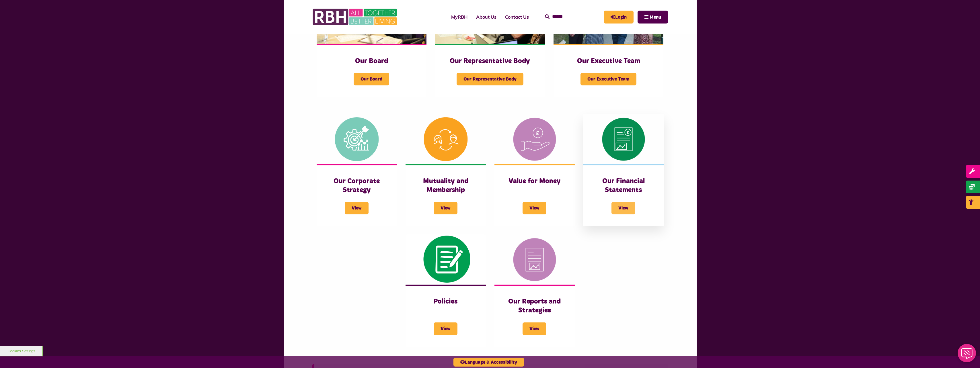 The image size is (980, 368). I want to click on button: Navigation, so click(653, 17).